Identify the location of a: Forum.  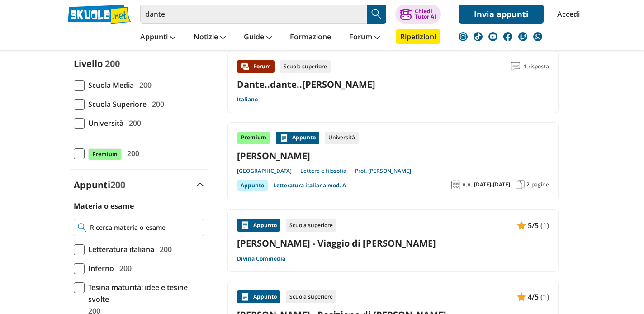
(365, 37).